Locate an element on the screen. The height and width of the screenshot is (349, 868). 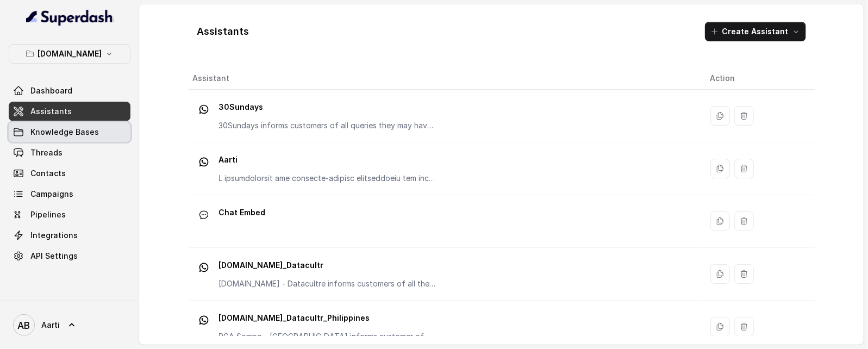
span: Pipelines is located at coordinates (48, 215).